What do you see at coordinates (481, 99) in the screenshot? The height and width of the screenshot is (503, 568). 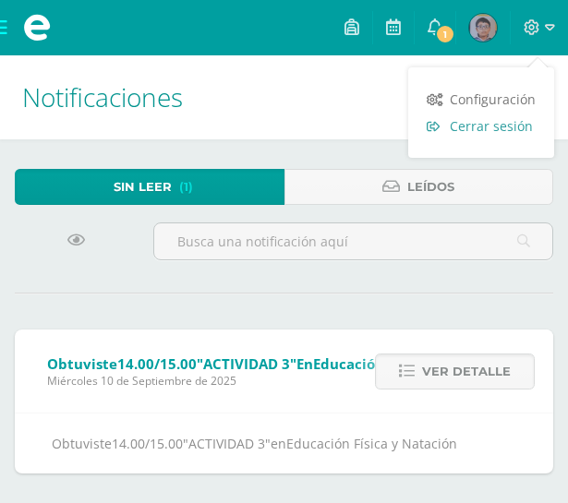 I see `a: Configuración` at bounding box center [481, 99].